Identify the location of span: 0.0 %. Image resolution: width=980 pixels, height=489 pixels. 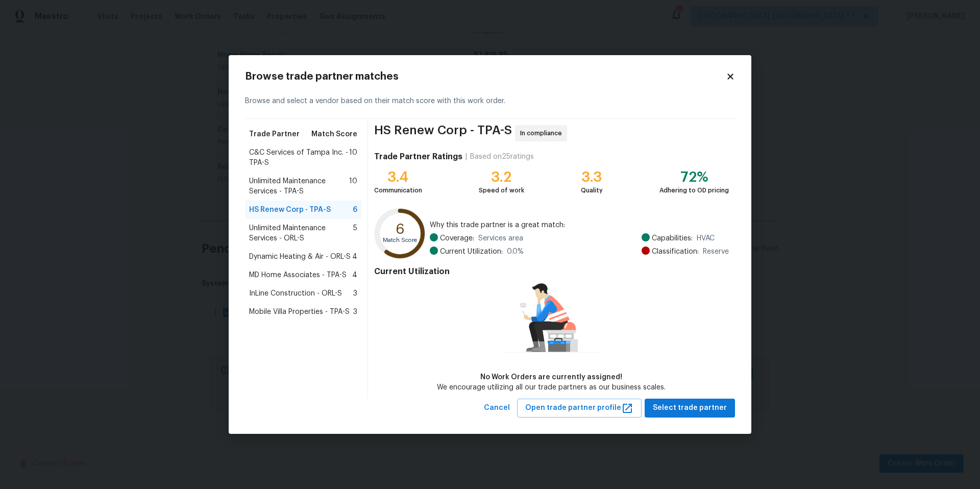
(515, 252).